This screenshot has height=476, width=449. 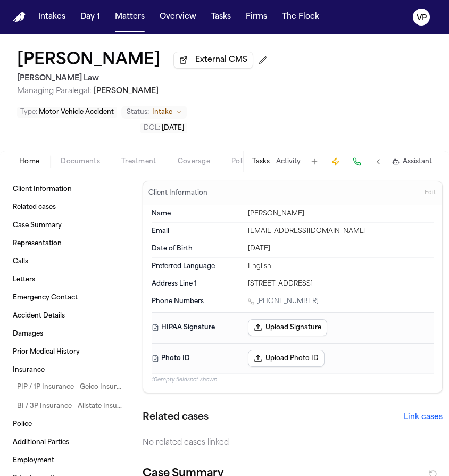 I want to click on button: External CMS, so click(x=213, y=60).